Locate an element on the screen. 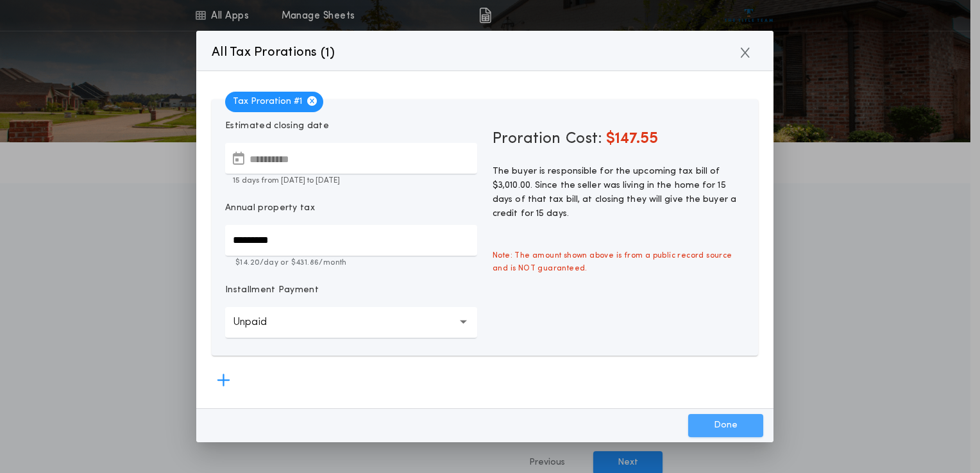 This screenshot has height=473, width=980. span: Note: The amount shown above is from a public record source and is NOT guaranteed. is located at coordinates (618, 262).